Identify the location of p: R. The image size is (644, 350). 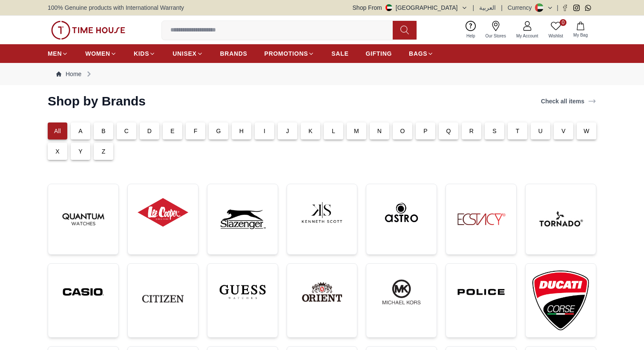
(472, 131).